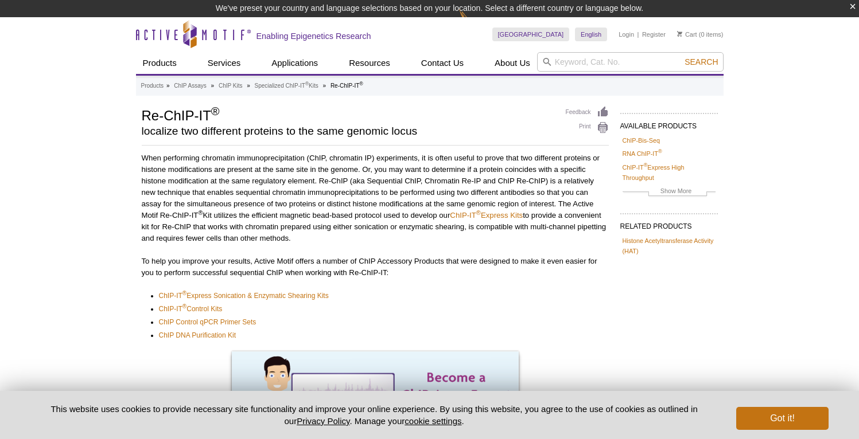  I want to click on a: Cart, so click(686, 34).